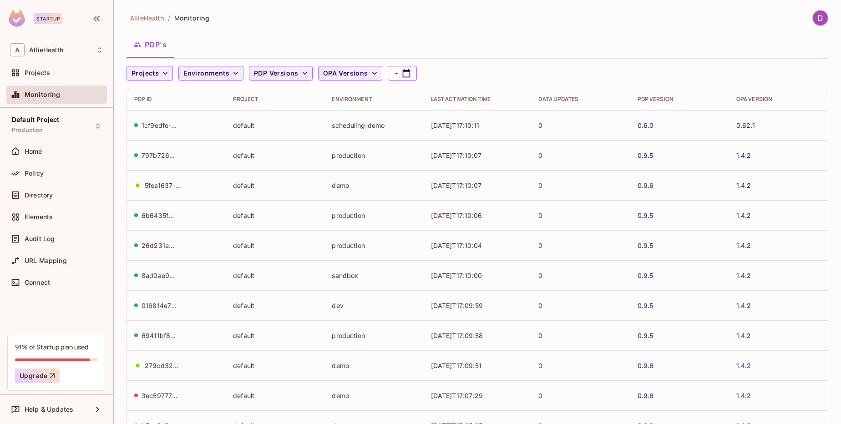 Image resolution: width=841 pixels, height=424 pixels. What do you see at coordinates (350, 73) in the screenshot?
I see `button: OPA Versions` at bounding box center [350, 73].